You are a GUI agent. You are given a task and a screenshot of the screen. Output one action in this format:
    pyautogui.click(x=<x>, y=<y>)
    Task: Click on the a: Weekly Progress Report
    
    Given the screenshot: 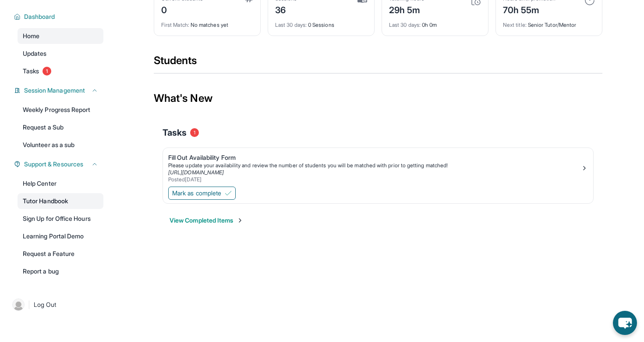 What is the action you would take?
    pyautogui.click(x=60, y=109)
    